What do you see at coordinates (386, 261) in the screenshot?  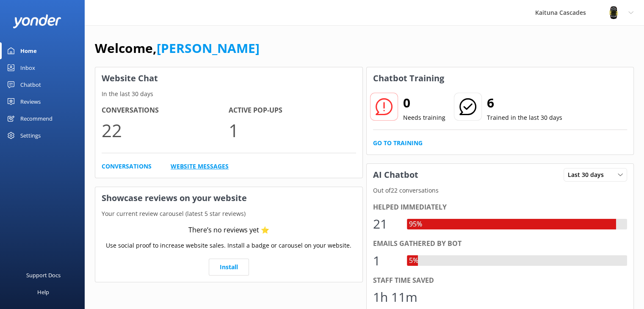 I see `div: 1` at bounding box center [386, 261].